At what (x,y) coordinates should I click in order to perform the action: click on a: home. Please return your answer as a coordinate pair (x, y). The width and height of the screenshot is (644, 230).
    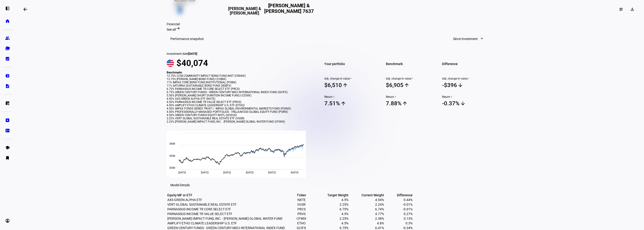
    Looking at the image, I should click on (8, 21).